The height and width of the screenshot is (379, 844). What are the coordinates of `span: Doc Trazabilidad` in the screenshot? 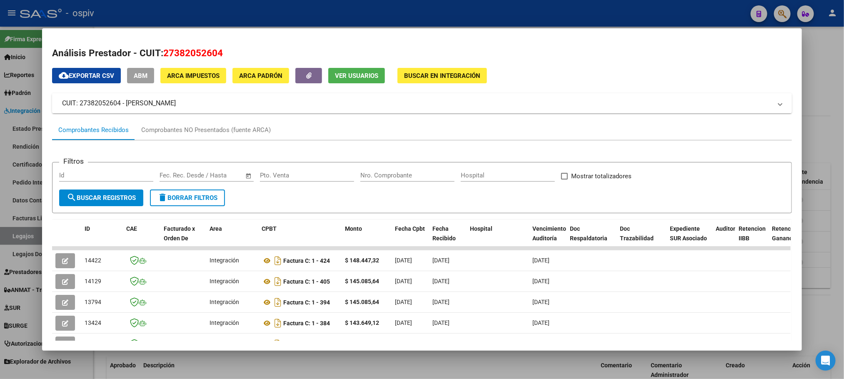 It's located at (637, 233).